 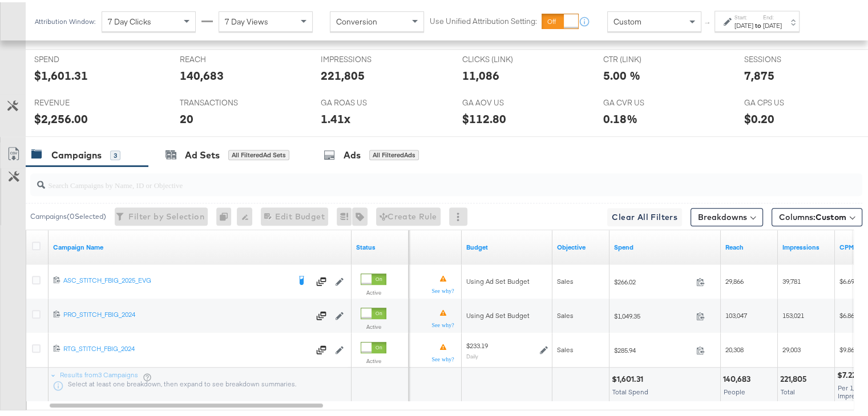 I want to click on span: Clear All Filters, so click(x=644, y=215).